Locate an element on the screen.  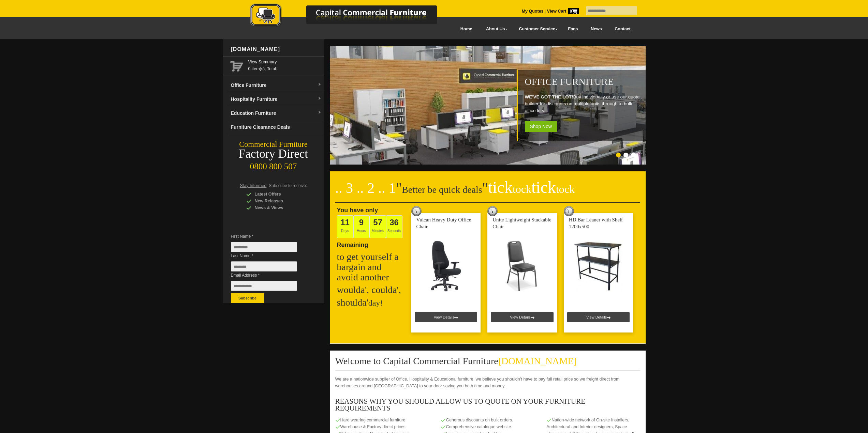
h2: shoulda' is located at coordinates (371, 303).